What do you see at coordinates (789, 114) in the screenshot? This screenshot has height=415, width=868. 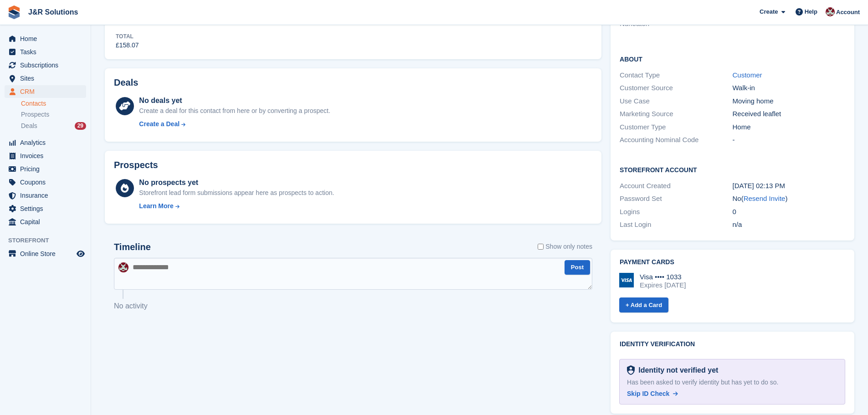 I see `div: Received leaflet` at bounding box center [789, 114].